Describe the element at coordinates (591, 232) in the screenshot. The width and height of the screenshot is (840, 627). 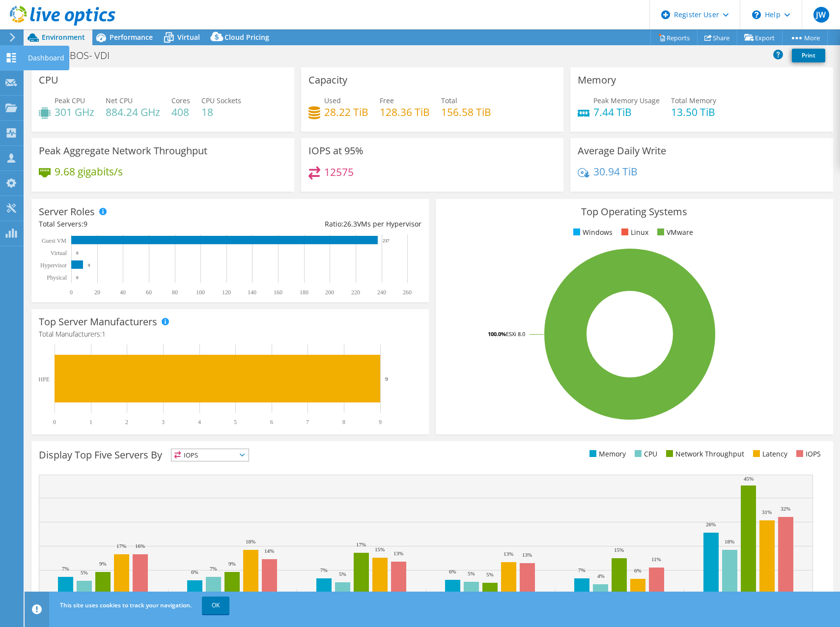
I see `li: Windows` at that location.